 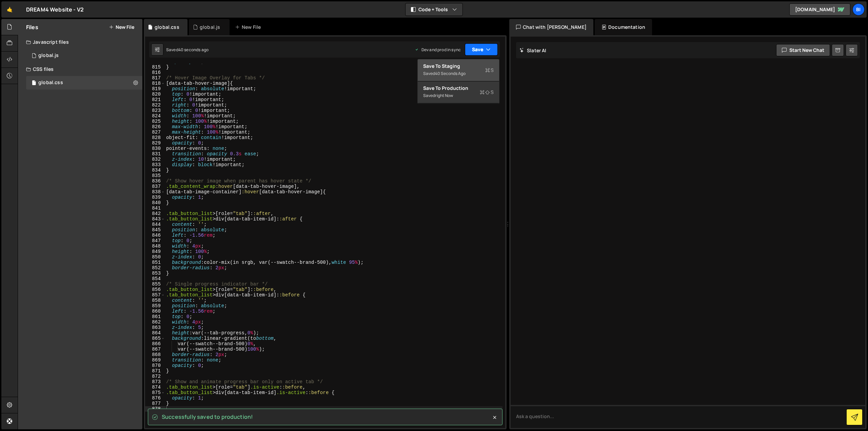 I want to click on div: 846, so click(x=155, y=235).